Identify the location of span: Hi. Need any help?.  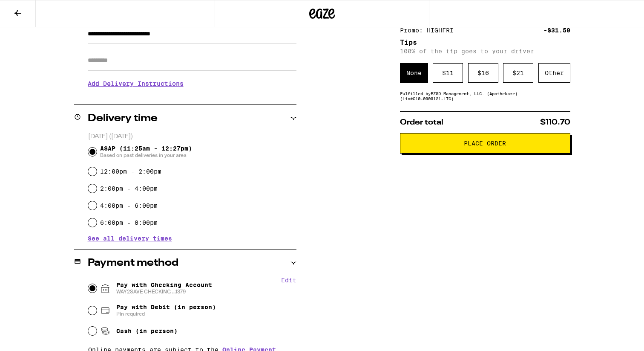
(33, 10).